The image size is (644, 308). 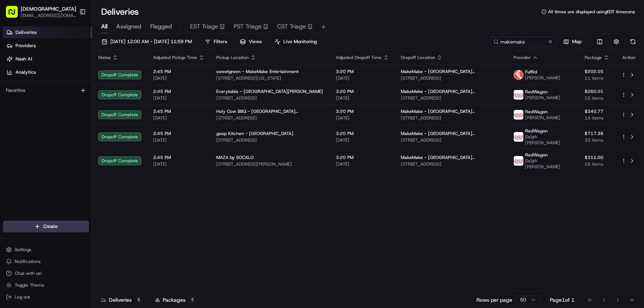 I want to click on input: Type to search, so click(x=524, y=42).